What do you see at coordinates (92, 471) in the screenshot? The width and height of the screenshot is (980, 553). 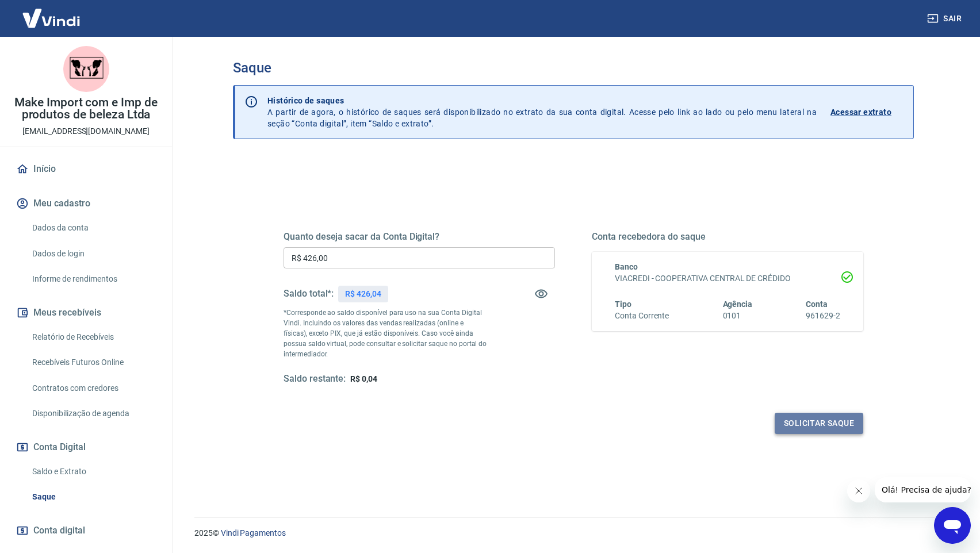 I see `a: Saldo e Extrato` at bounding box center [92, 471].